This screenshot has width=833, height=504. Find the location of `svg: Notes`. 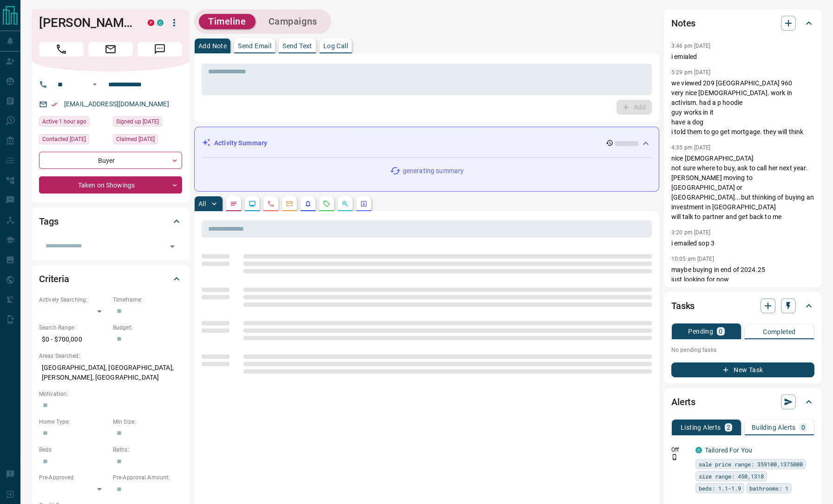

svg: Notes is located at coordinates (233, 204).